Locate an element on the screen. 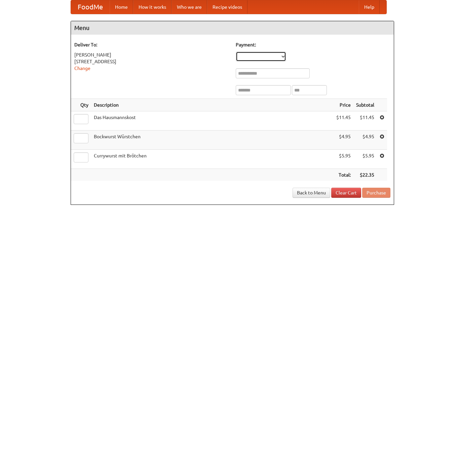  a: How it works is located at coordinates (152, 7).